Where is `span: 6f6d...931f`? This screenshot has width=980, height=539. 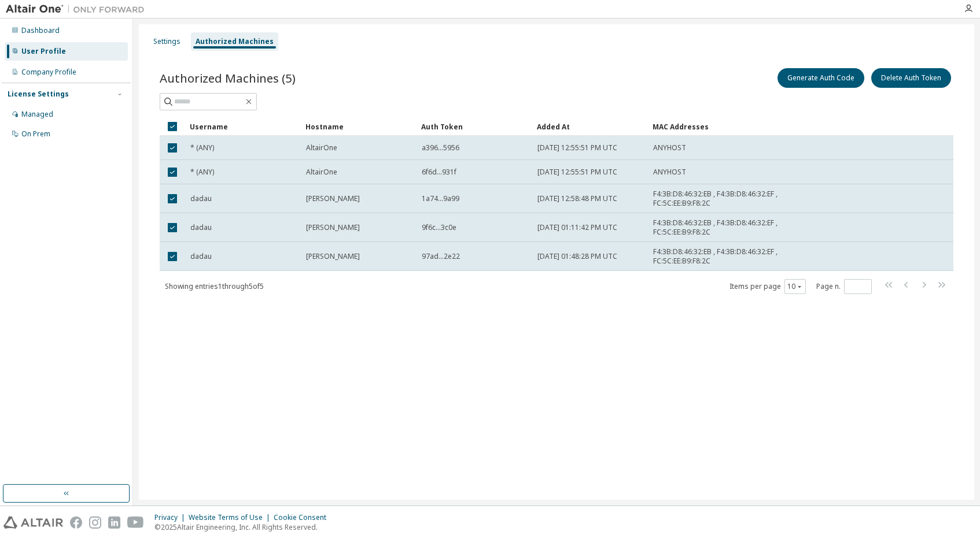 span: 6f6d...931f is located at coordinates (439, 172).